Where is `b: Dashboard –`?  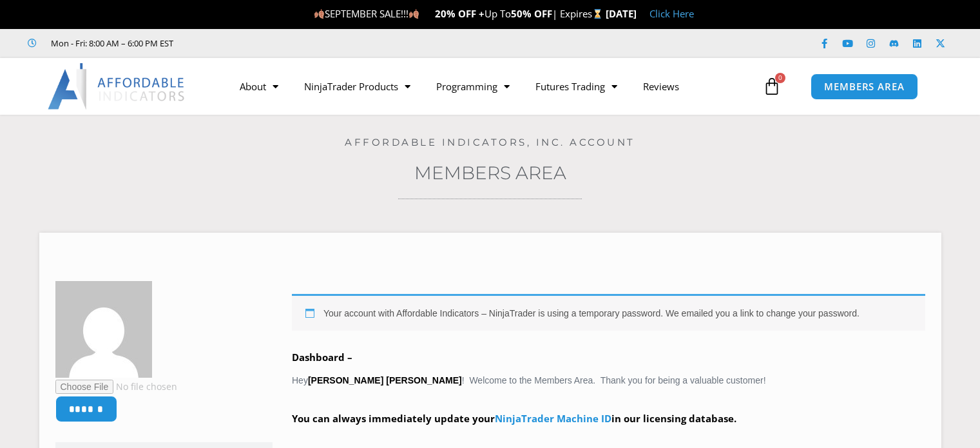 b: Dashboard – is located at coordinates (322, 357).